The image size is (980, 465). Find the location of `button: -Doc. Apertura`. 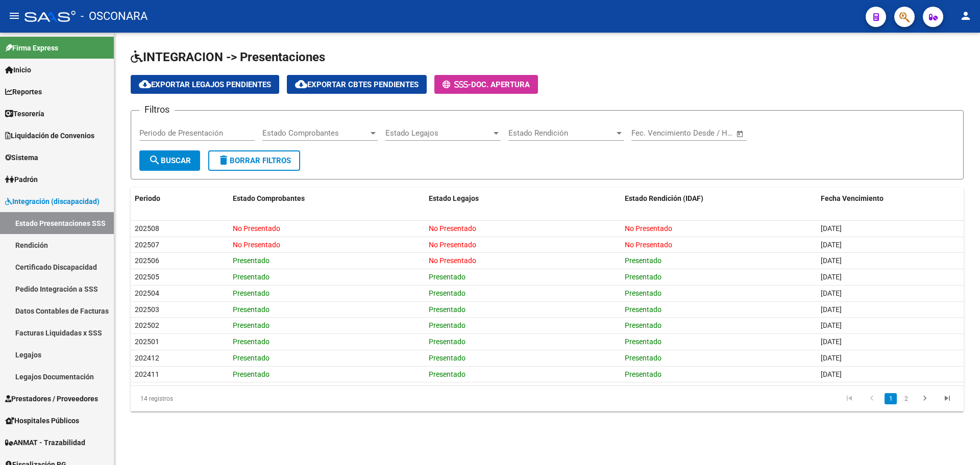

button: -Doc. Apertura is located at coordinates (486, 84).